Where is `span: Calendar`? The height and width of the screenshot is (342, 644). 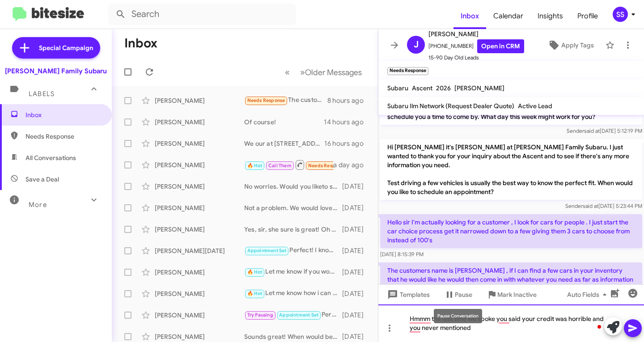
span: Calendar is located at coordinates (508, 16).